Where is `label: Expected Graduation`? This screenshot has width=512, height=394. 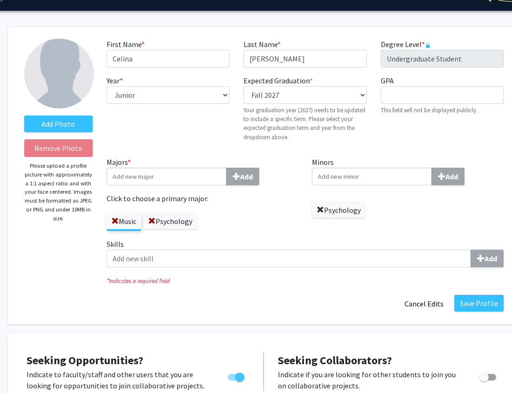 label: Expected Graduation is located at coordinates (278, 81).